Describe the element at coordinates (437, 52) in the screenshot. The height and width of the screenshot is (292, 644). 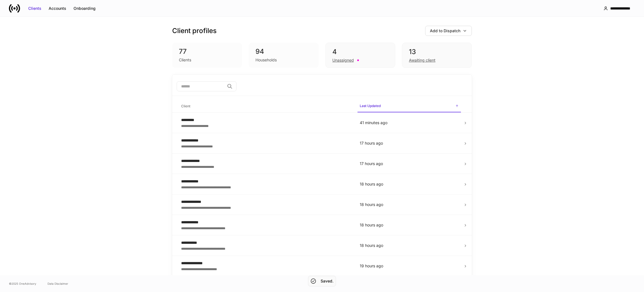
I see `div: 13` at that location.